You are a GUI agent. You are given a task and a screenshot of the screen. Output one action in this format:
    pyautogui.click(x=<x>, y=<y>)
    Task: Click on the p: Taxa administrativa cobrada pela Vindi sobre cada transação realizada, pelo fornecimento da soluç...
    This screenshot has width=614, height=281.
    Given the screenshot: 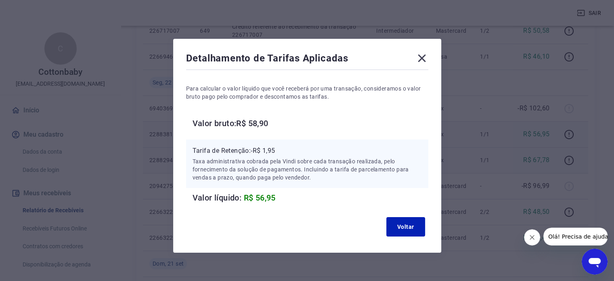 What is the action you would take?
    pyautogui.click(x=307, y=169)
    